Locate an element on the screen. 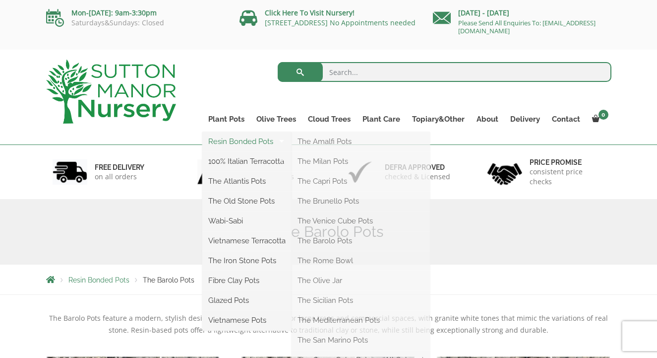 The image size is (657, 358). h6: FREE DELIVERY is located at coordinates (120, 167).